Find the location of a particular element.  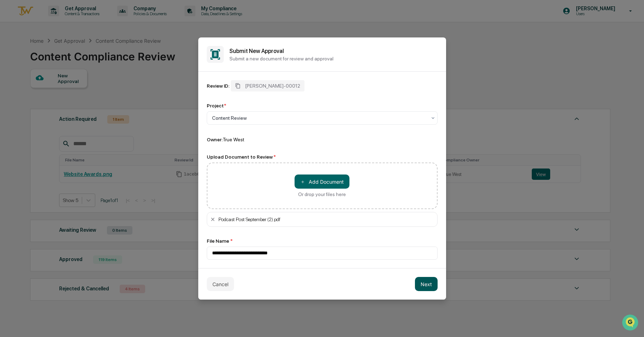

span: Owner: is located at coordinates (215, 140).